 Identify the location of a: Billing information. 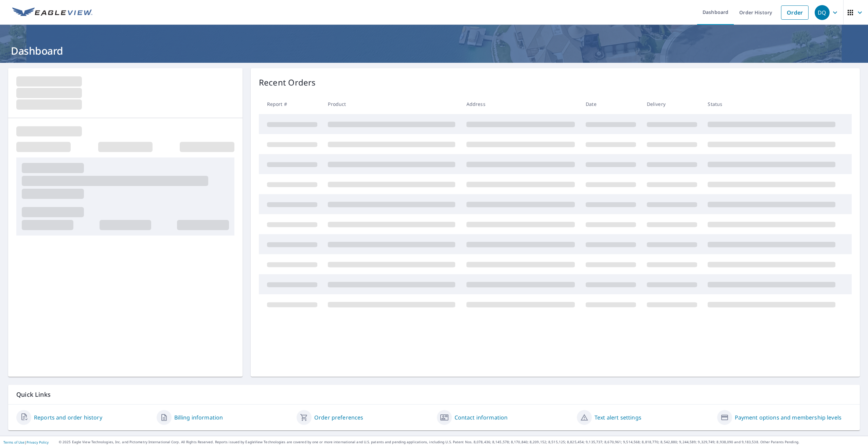
(199, 417).